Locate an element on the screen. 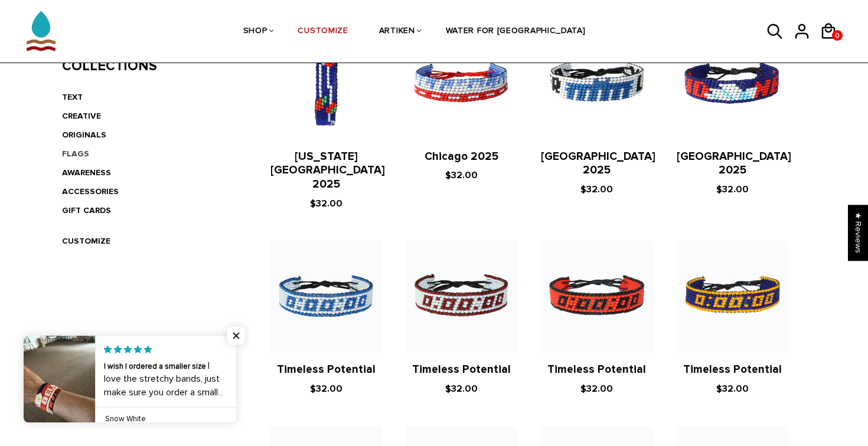 The height and width of the screenshot is (446, 868). div: Click to open Judge.me floating reviews tab is located at coordinates (857, 233).